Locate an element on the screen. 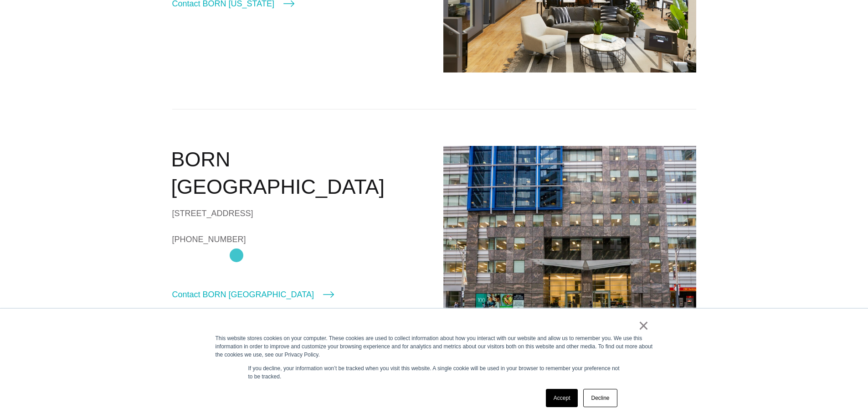  a: Decline is located at coordinates (600, 398).